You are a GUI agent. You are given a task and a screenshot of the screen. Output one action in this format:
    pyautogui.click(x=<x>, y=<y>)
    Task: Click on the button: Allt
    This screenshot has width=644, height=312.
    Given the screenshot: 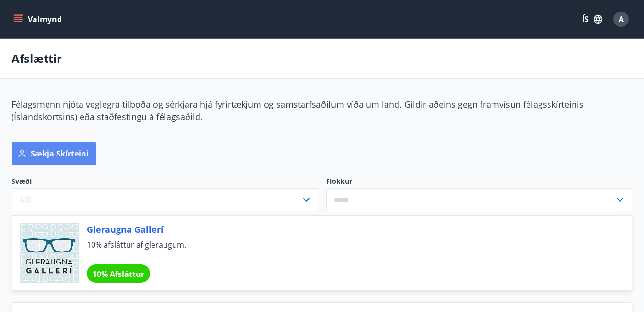 What is the action you would take?
    pyautogui.click(x=165, y=200)
    